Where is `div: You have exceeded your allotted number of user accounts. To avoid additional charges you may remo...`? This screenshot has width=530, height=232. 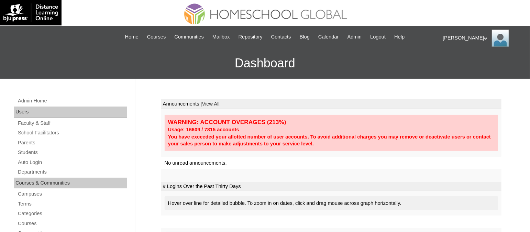 div: You have exceeded your allotted number of user accounts. To avoid additional charges you may remo... is located at coordinates (331, 140).